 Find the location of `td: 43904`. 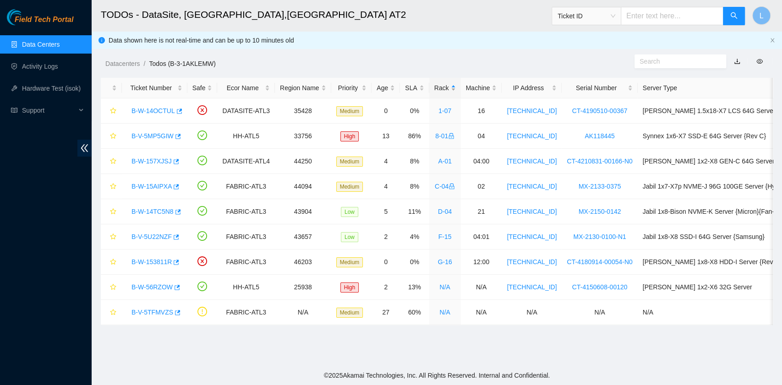

td: 43904 is located at coordinates (303, 212).